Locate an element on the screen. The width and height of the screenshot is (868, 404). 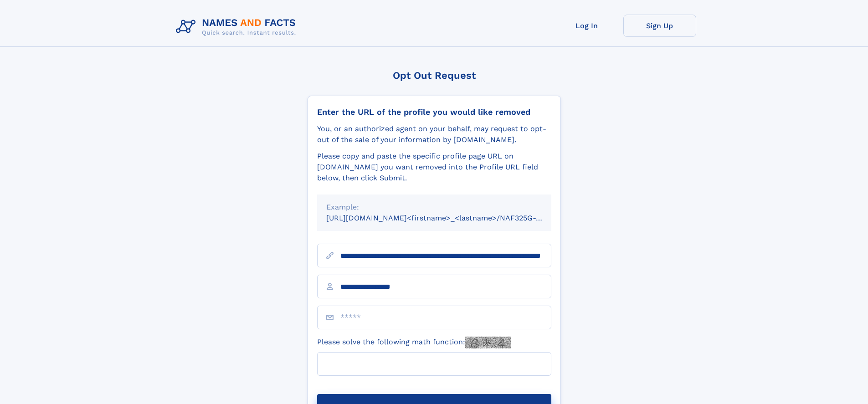
div: Example: is located at coordinates (434, 207).